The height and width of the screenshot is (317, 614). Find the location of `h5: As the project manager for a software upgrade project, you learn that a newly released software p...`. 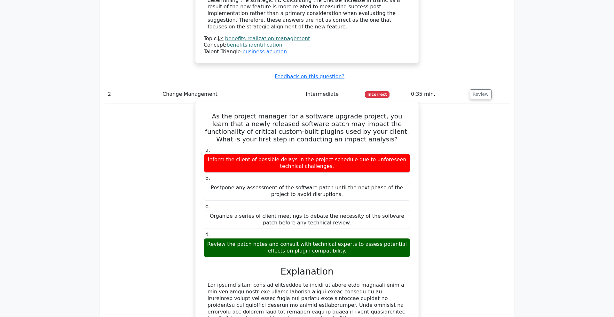

h5: As the project manager for a software upgrade project, you learn that a newly released software p... is located at coordinates (307, 128).